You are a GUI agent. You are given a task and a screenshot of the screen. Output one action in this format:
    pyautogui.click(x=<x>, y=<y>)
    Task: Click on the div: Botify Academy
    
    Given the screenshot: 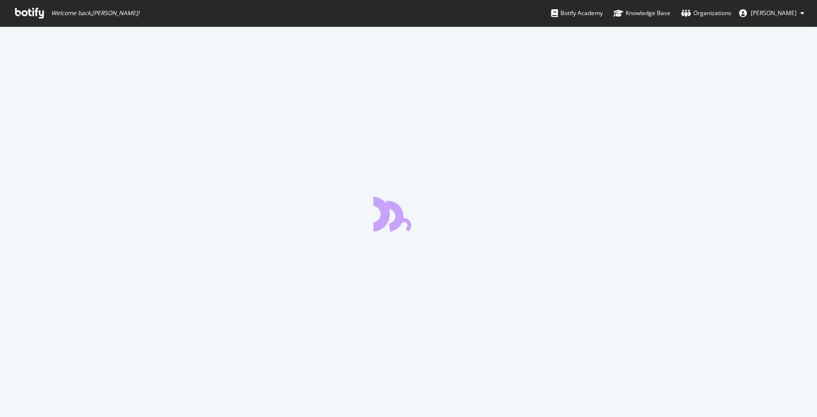 What is the action you would take?
    pyautogui.click(x=577, y=13)
    